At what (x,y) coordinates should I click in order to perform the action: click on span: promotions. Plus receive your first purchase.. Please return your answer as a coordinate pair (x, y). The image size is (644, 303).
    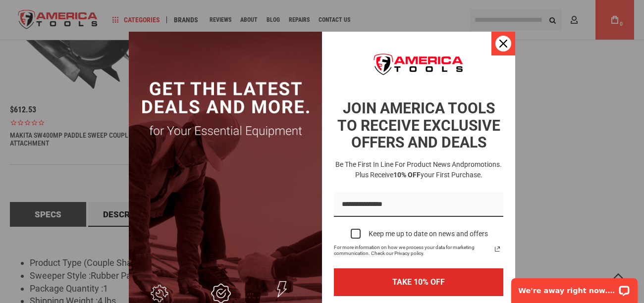
    Looking at the image, I should click on (428, 169).